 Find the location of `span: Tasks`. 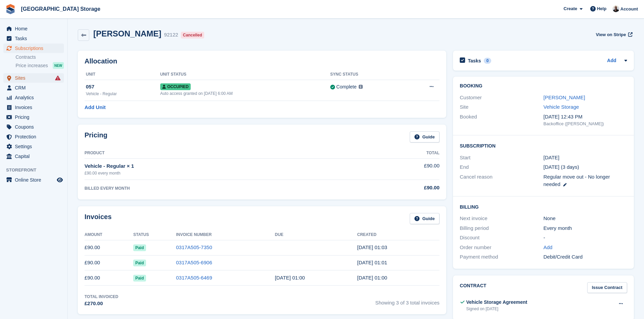

span: Tasks is located at coordinates (35, 39).